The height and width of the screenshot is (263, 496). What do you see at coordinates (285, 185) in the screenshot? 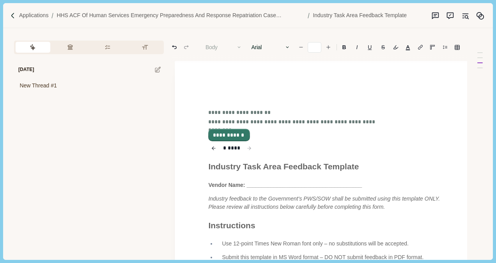
I see `span: Vendor Name: ______________________________________` at bounding box center [285, 185].